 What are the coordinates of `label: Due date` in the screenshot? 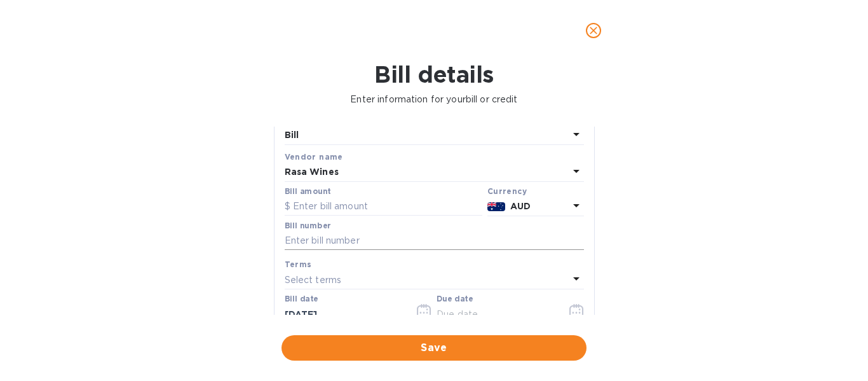 It's located at (454, 300).